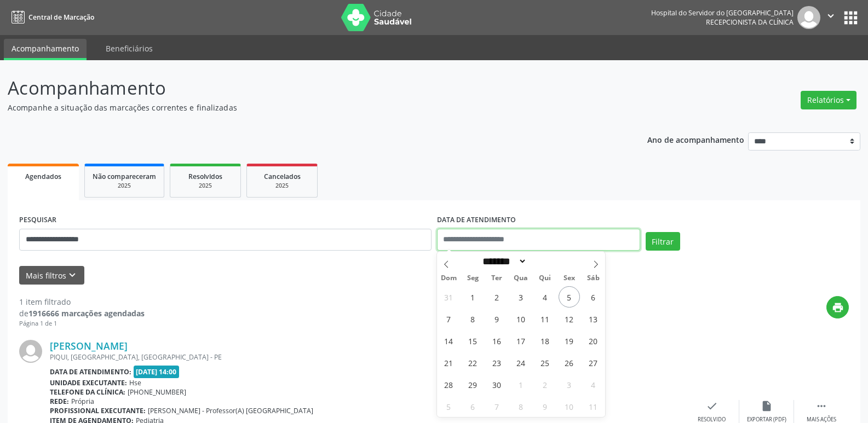 This screenshot has width=868, height=423. What do you see at coordinates (569, 362) in the screenshot?
I see `span: Setembro 26, 2025` at bounding box center [569, 362].